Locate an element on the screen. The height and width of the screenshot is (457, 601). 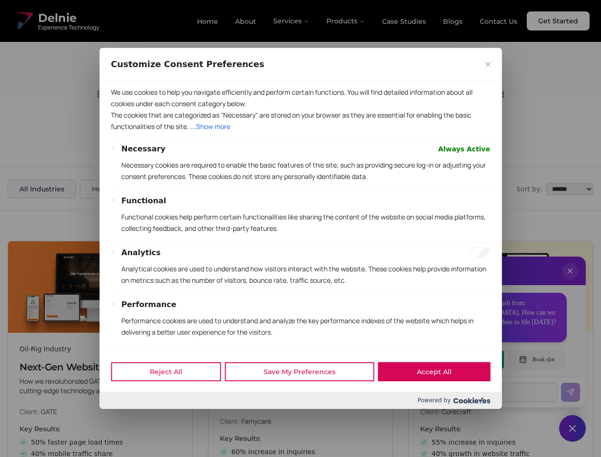
button: Functional is located at coordinates (144, 201).